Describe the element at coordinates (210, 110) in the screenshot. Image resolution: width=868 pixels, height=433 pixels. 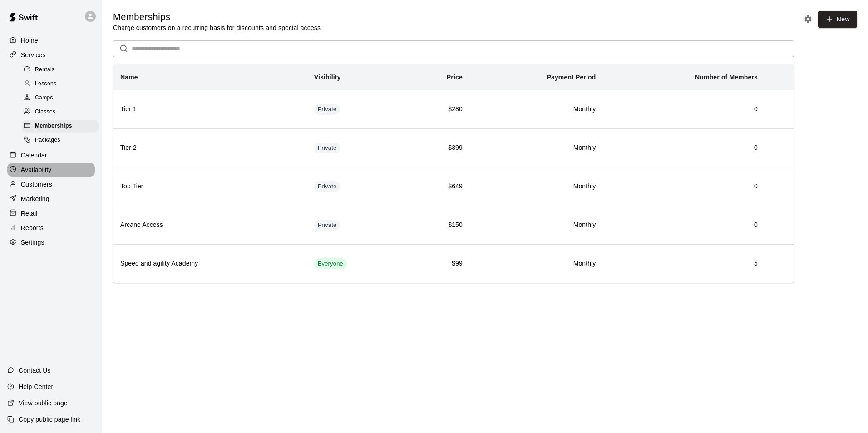
I see `h6: Tier 1` at that location.